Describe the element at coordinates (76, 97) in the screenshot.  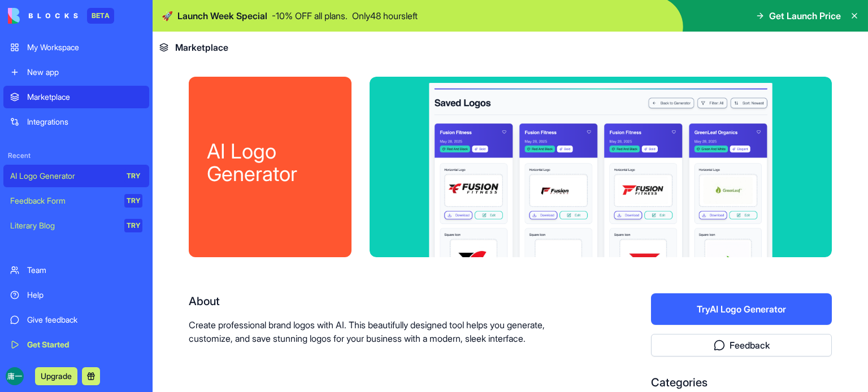
I see `a: Marketplace` at that location.